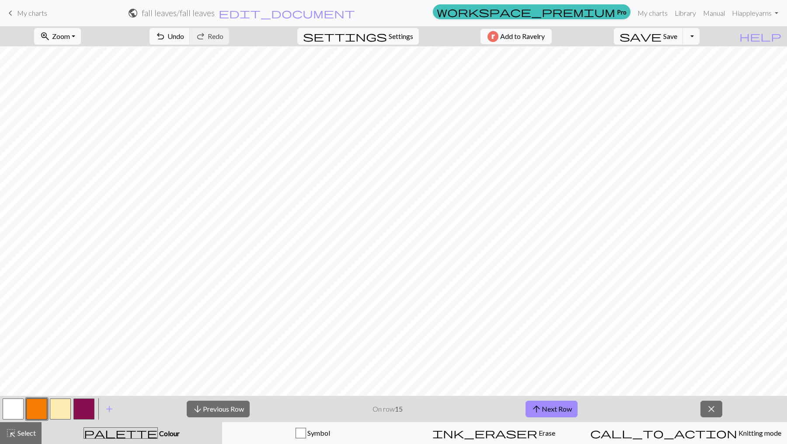  I want to click on span: highlight_alt, so click(11, 433).